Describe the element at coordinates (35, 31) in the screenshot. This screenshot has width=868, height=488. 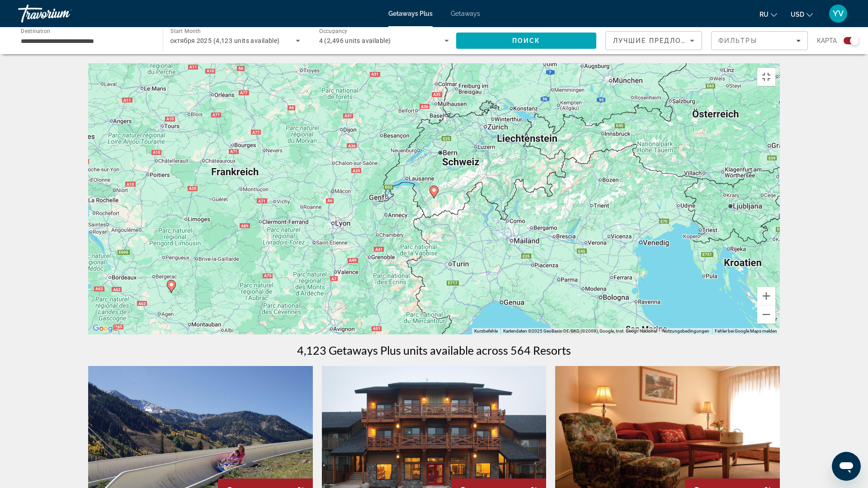
I see `span: Destination` at that location.